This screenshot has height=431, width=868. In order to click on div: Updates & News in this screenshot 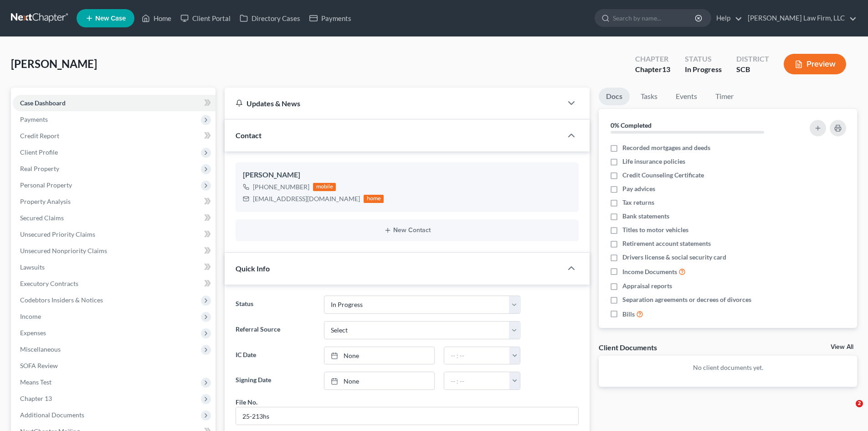, I will do `click(393, 103)`.